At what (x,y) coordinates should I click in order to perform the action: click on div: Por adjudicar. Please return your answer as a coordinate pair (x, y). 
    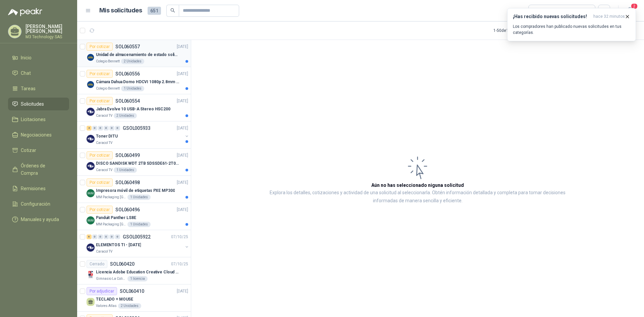
    Looking at the image, I should click on (101, 291).